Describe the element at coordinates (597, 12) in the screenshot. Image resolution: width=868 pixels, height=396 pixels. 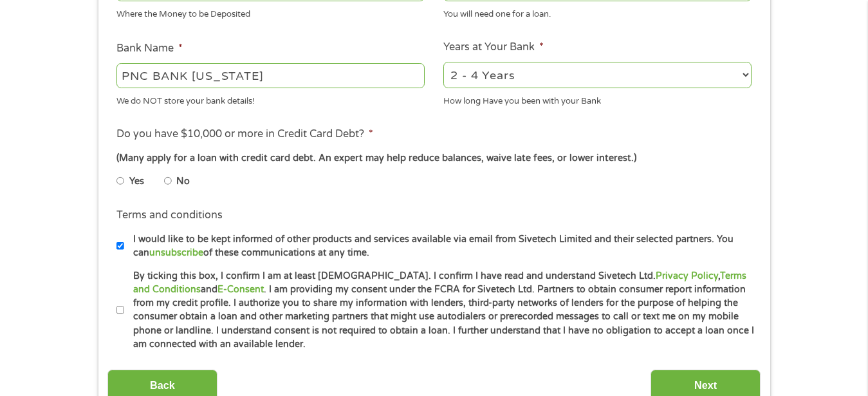
I see `div: You will need one for a loan.` at that location.